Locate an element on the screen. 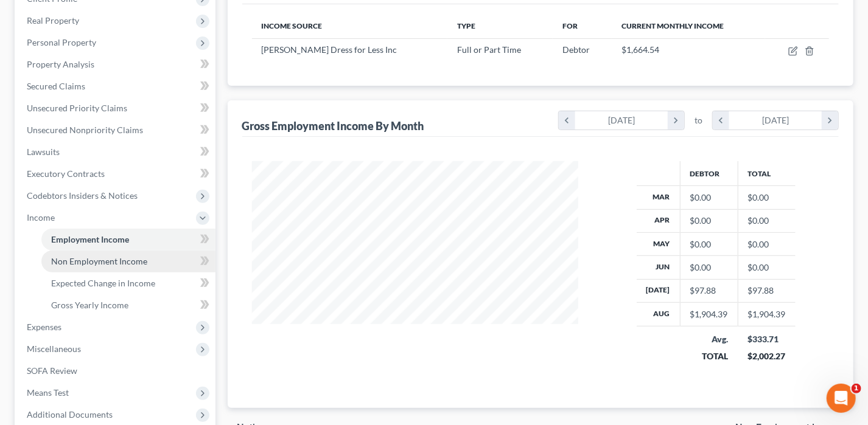 The image size is (868, 425). a: SOFA Review is located at coordinates (116, 371).